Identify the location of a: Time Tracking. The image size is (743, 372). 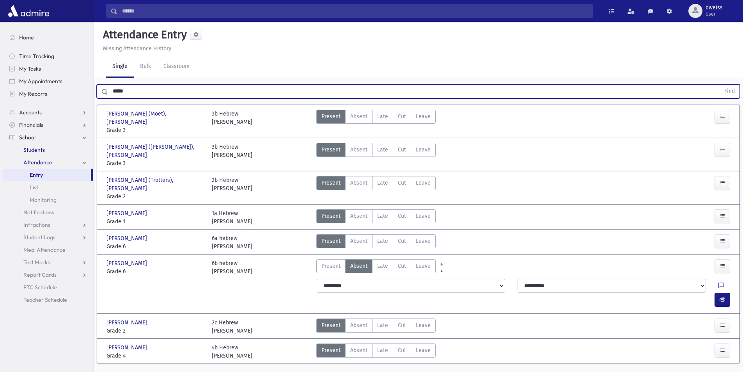
(48, 56).